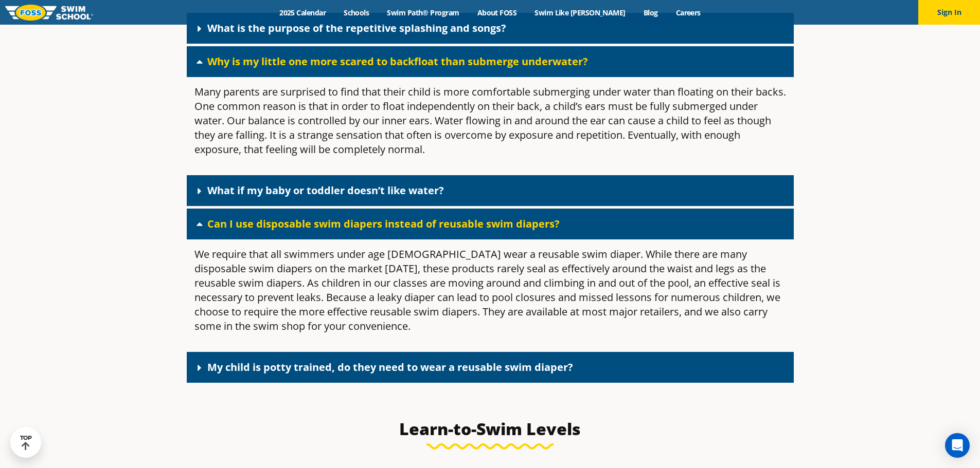  Describe the element at coordinates (497, 13) in the screenshot. I see `a: About FOSS` at that location.